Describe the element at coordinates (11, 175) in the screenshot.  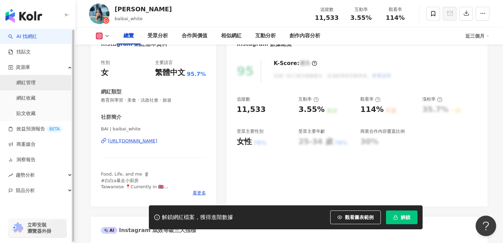
I see `span: rise` at that location.